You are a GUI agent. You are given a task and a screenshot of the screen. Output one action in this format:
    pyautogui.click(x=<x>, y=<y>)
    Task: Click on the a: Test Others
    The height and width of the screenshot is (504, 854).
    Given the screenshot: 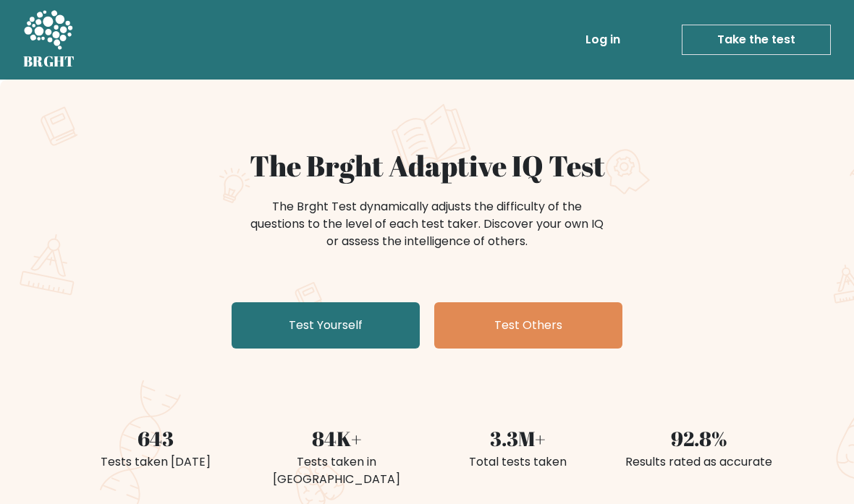 What is the action you would take?
    pyautogui.click(x=529, y=325)
    